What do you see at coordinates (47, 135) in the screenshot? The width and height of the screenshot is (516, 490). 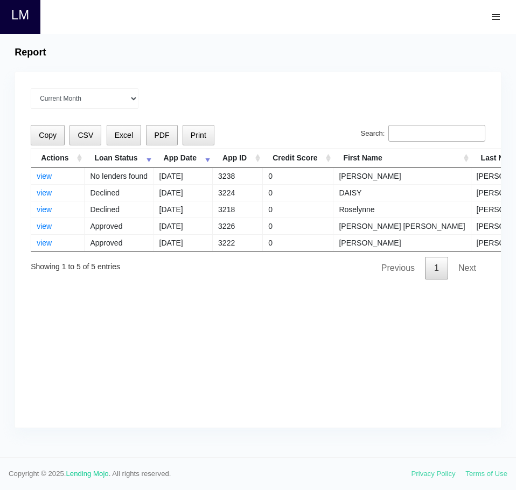 I see `button: Copy` at bounding box center [47, 135].